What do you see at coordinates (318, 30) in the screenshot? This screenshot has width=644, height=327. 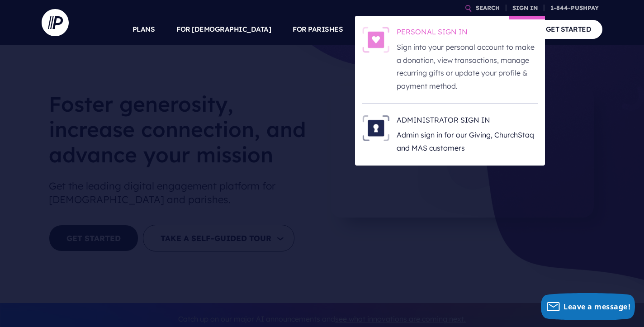 I see `a: FOR PARISHES` at bounding box center [318, 30].